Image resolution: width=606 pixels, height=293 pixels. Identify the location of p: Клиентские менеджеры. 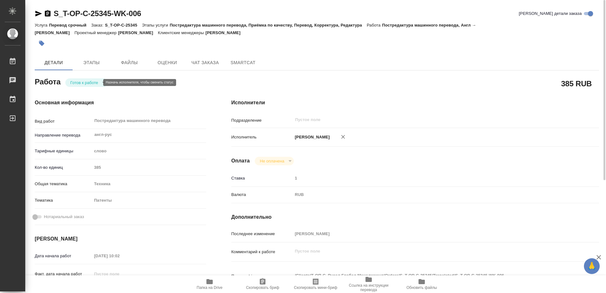
(182, 33).